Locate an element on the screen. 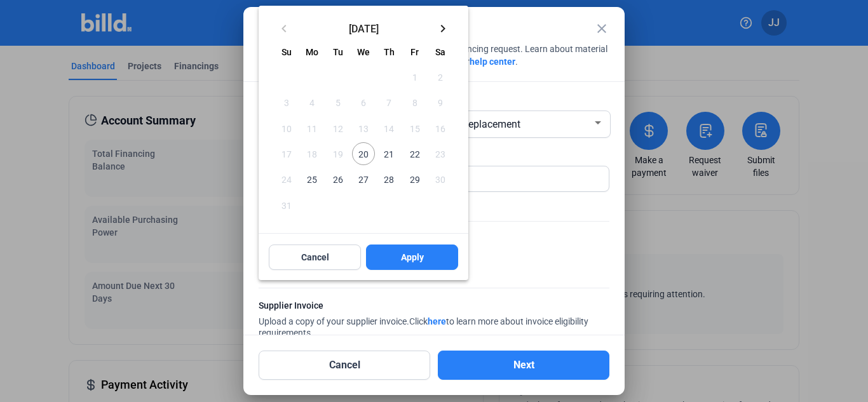  button: August 22, 2025 is located at coordinates (414, 154).